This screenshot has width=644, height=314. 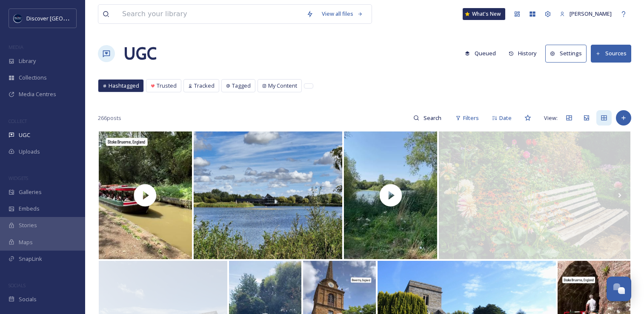 I want to click on input: Search, so click(x=433, y=118).